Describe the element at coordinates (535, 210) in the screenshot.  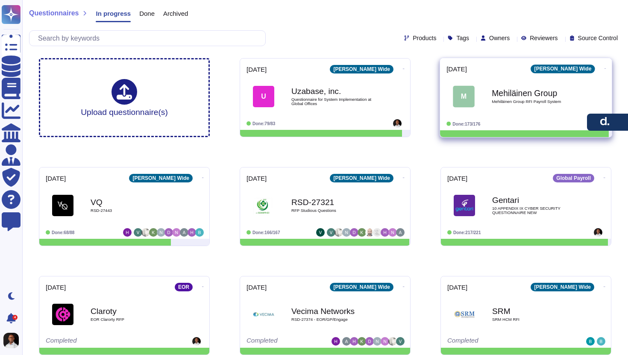
I see `span: 10 APPENDIX IX CYBER SECURITY QUESTIONNAIRE NEW` at that location.